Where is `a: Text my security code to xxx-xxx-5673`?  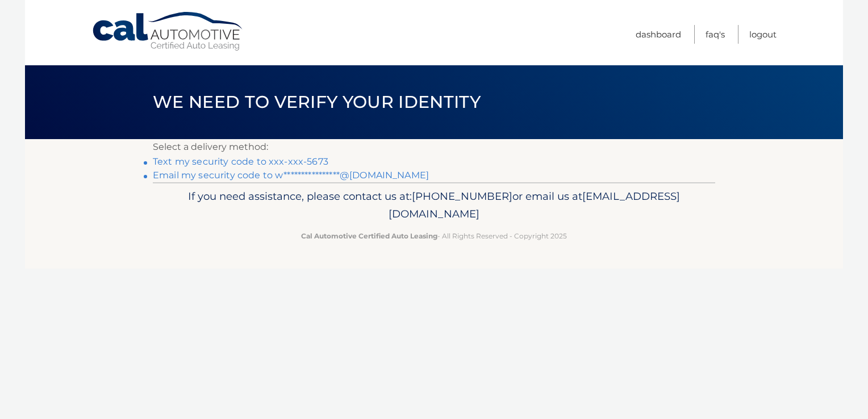 a: Text my security code to xxx-xxx-5673 is located at coordinates (240, 161).